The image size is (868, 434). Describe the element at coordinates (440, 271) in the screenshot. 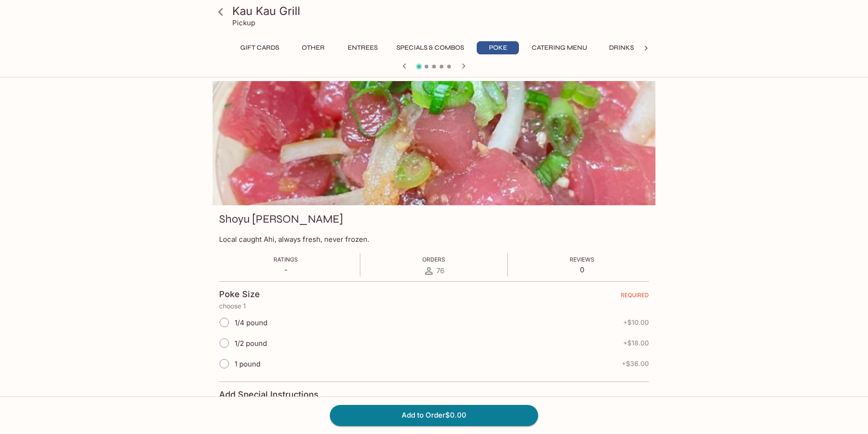

I see `span: 76` at that location.